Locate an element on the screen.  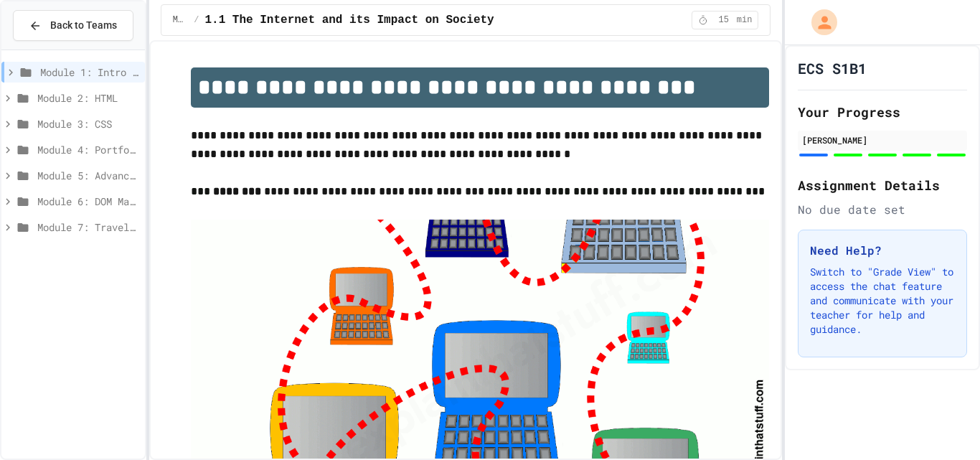
h2: Assignment Details is located at coordinates (882, 185).